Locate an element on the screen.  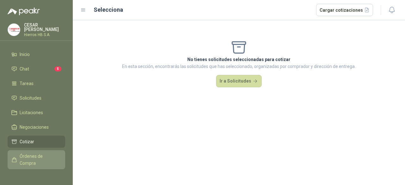
p: En esta sección, encontrarás las solicitudes que has seleccionado, organizadas por comprador y di... is located at coordinates (239, 66).